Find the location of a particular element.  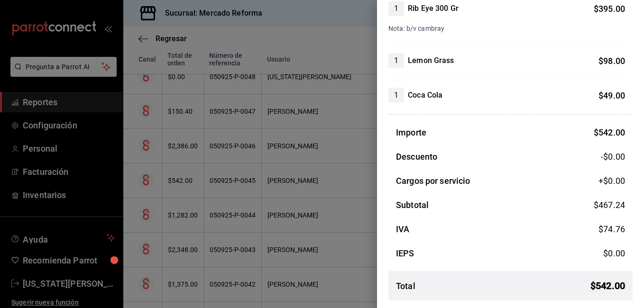

span: $ 49.00 is located at coordinates (612, 95).